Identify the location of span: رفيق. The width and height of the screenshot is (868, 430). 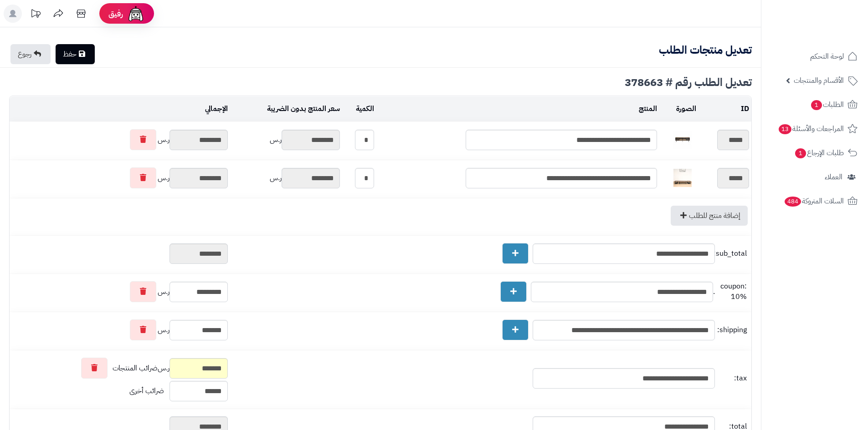
(116, 14).